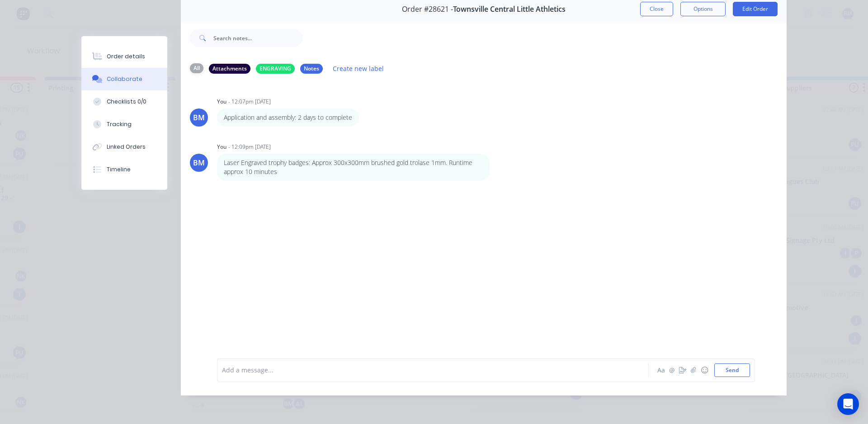 The width and height of the screenshot is (868, 424). Describe the element at coordinates (359, 68) in the screenshot. I see `button: Create new label` at that location.